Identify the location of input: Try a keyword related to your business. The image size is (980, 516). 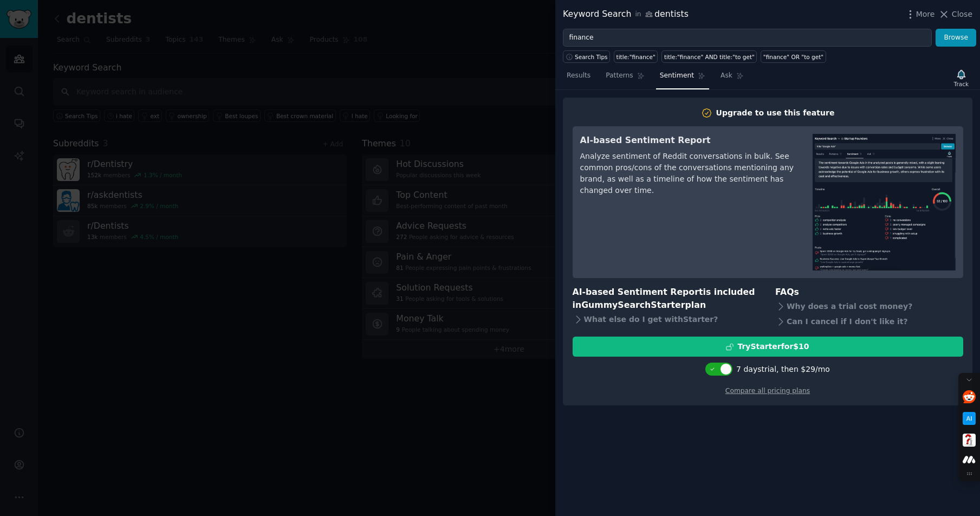
(747, 38).